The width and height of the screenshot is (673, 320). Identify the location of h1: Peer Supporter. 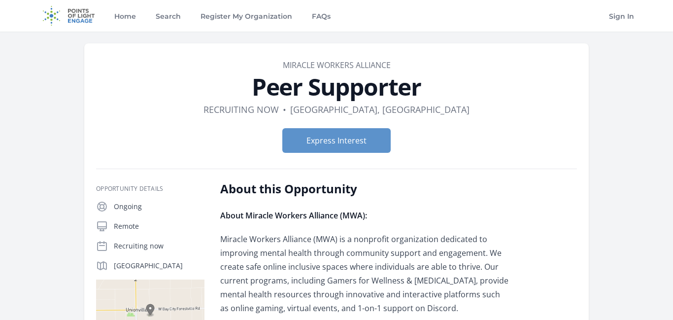
(337, 87).